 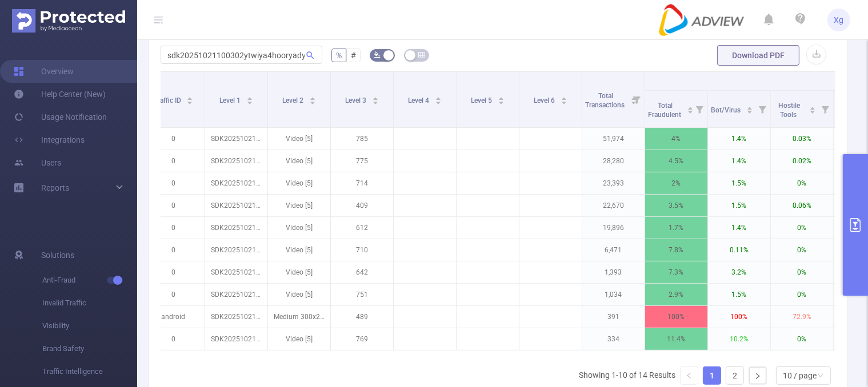 I want to click on a: Integrations, so click(x=49, y=140).